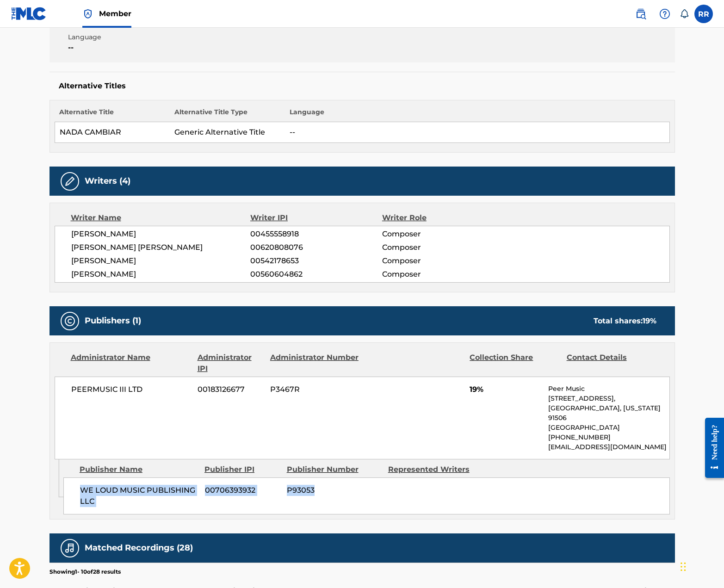 This screenshot has height=588, width=724. Describe the element at coordinates (608, 388) in the screenshot. I see `p: Peer Music` at that location.